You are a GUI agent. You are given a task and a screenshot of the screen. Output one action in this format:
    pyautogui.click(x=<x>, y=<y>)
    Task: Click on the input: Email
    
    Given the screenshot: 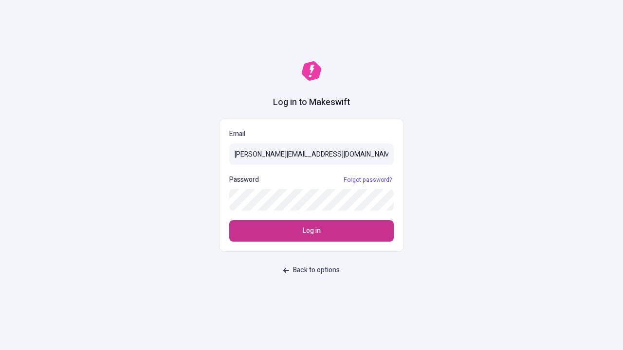 What is the action you would take?
    pyautogui.click(x=311, y=154)
    